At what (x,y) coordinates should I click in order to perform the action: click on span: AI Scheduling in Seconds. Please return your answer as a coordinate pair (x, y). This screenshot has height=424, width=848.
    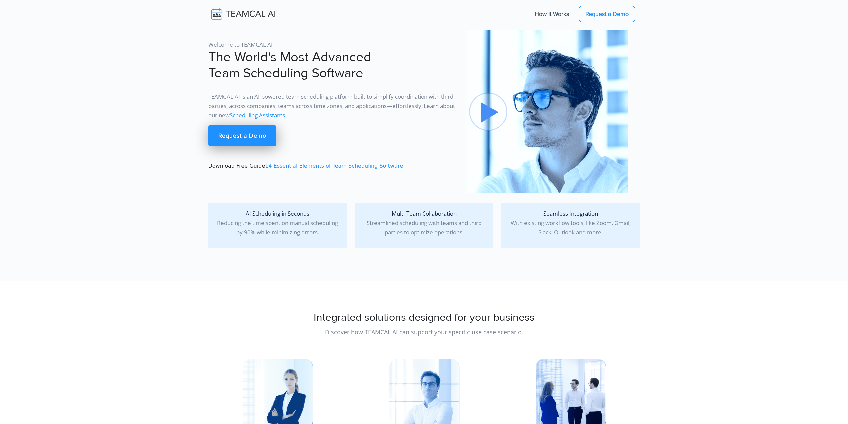
    Looking at the image, I should click on (277, 213).